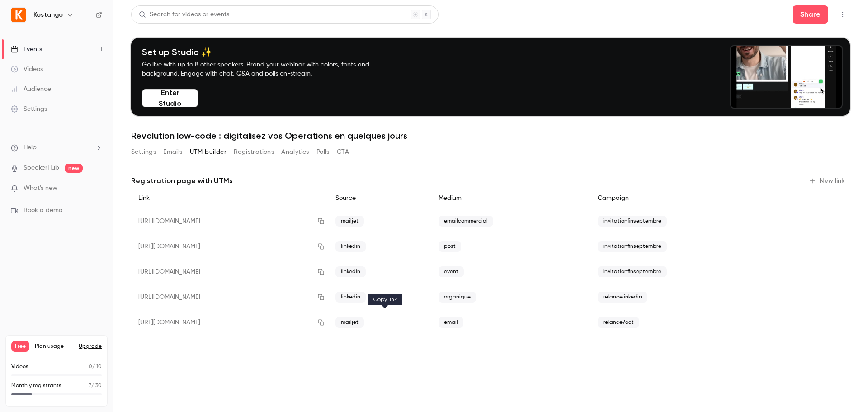 Image resolution: width=868 pixels, height=412 pixels. I want to click on button: UTM builder, so click(208, 152).